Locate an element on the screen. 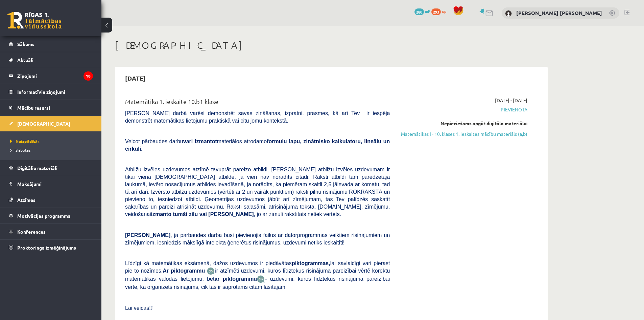 The width and height of the screenshot is (644, 320). span: J is located at coordinates (152, 307).